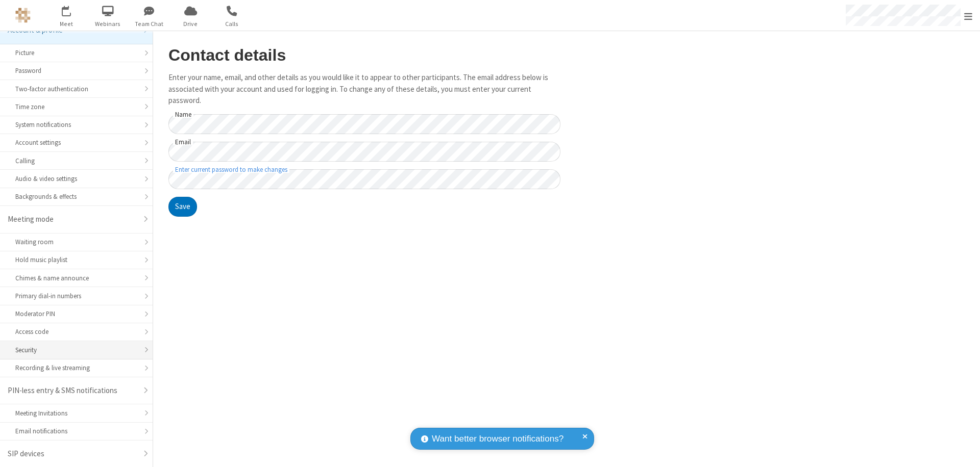 Image resolution: width=980 pixels, height=467 pixels. What do you see at coordinates (232, 24) in the screenshot?
I see `span: Calls` at bounding box center [232, 24].